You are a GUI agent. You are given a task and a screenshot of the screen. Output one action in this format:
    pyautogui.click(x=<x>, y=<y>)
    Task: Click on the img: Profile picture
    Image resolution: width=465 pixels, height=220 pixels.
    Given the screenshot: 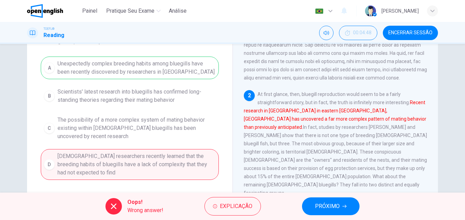 What is the action you would take?
    pyautogui.click(x=370, y=11)
    